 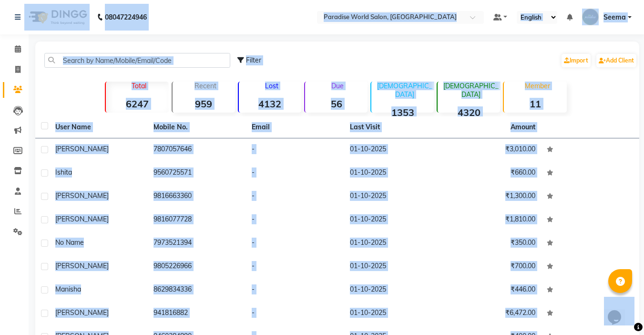 What do you see at coordinates (492, 196) in the screenshot?
I see `td: ₹1,300.00` at bounding box center [492, 196].